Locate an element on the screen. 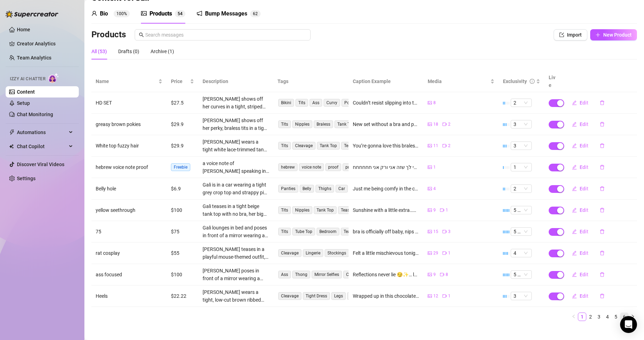 The width and height of the screenshot is (644, 340). li: Next Page is located at coordinates (633, 317).